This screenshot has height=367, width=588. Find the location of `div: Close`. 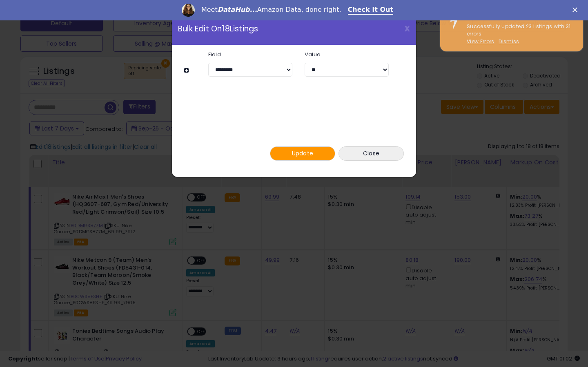

div: Close is located at coordinates (577, 10).